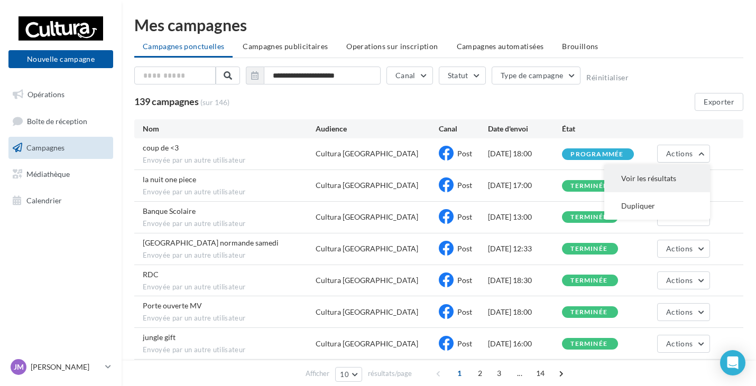 This screenshot has width=756, height=386. What do you see at coordinates (61, 59) in the screenshot?
I see `button: Nouvelle campagne` at bounding box center [61, 59].